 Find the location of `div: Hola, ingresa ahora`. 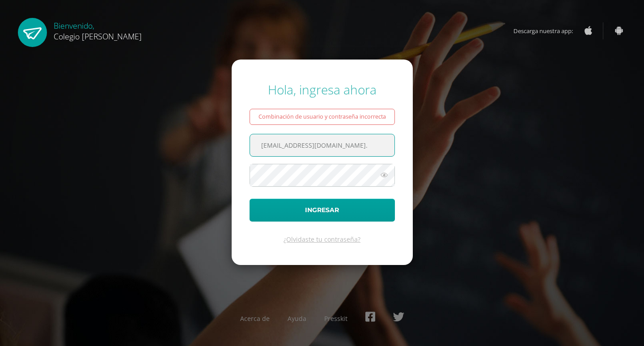

div: Hola, ingresa ahora is located at coordinates (322, 90).